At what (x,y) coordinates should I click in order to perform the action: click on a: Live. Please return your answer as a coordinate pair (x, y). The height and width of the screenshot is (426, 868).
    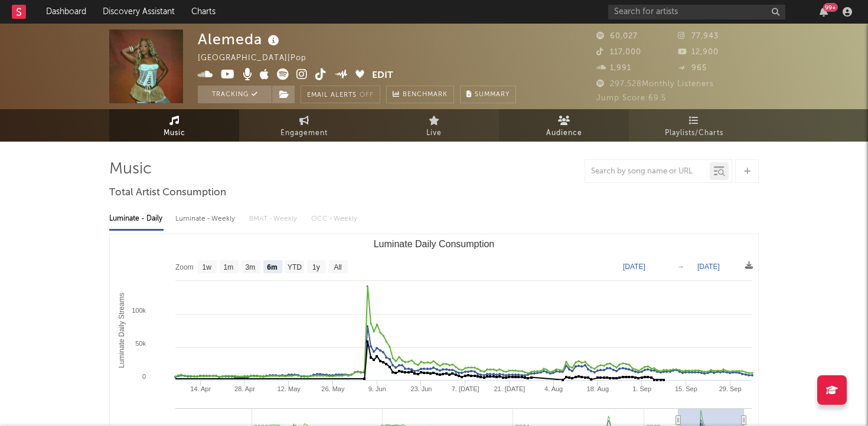
    Looking at the image, I should click on (434, 125).